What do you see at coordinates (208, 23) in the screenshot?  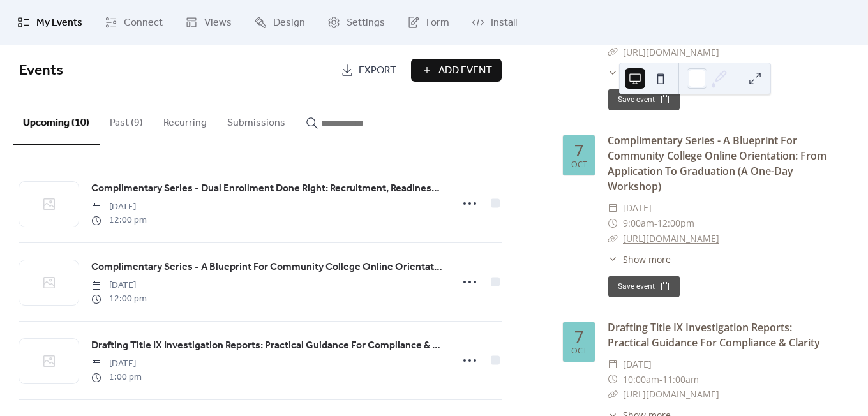 I see `a: Views` at bounding box center [208, 23].